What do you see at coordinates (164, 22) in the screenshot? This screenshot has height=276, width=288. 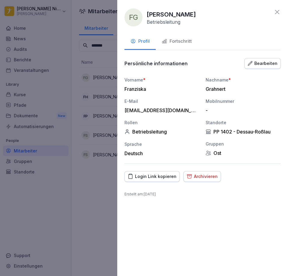 I see `p: Betriebsleitung` at bounding box center [164, 22].